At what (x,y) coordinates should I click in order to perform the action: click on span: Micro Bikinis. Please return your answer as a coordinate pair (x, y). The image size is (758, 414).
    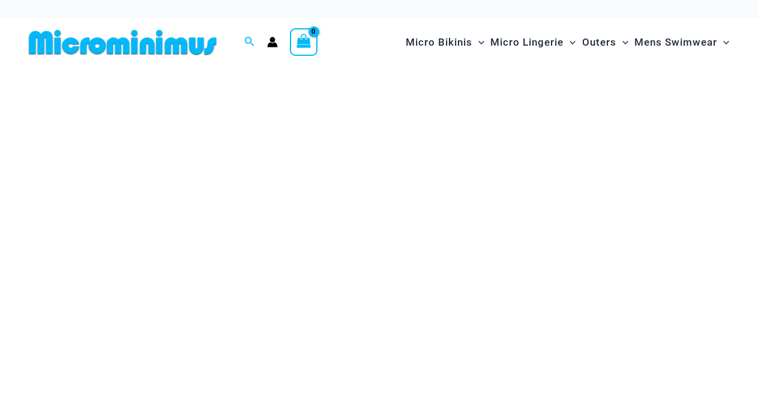
    Looking at the image, I should click on (439, 42).